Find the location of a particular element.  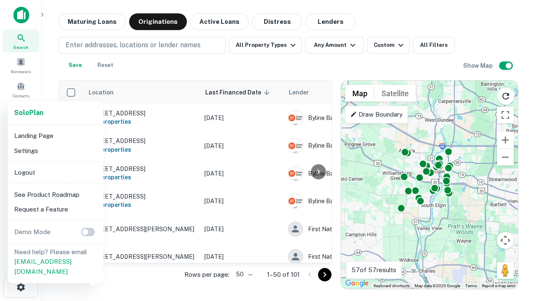

div: Chat Widget is located at coordinates (514, 254).